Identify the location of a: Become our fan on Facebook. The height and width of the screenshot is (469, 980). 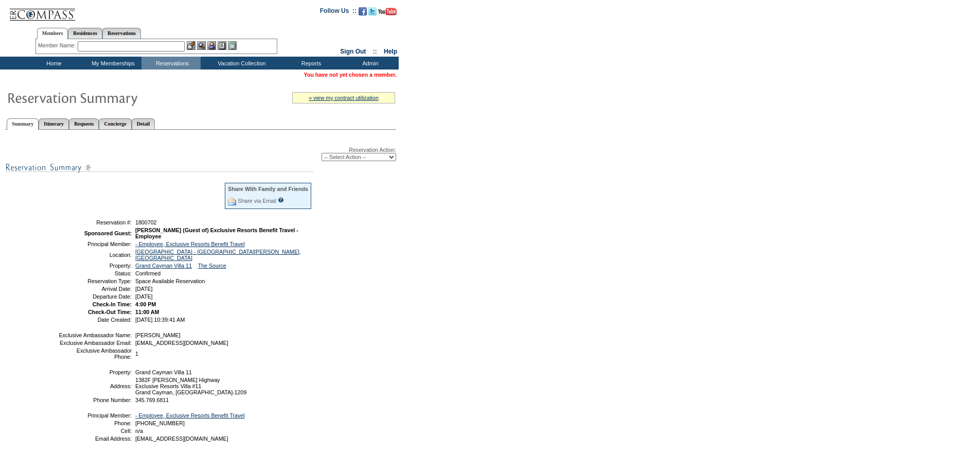
(363, 13).